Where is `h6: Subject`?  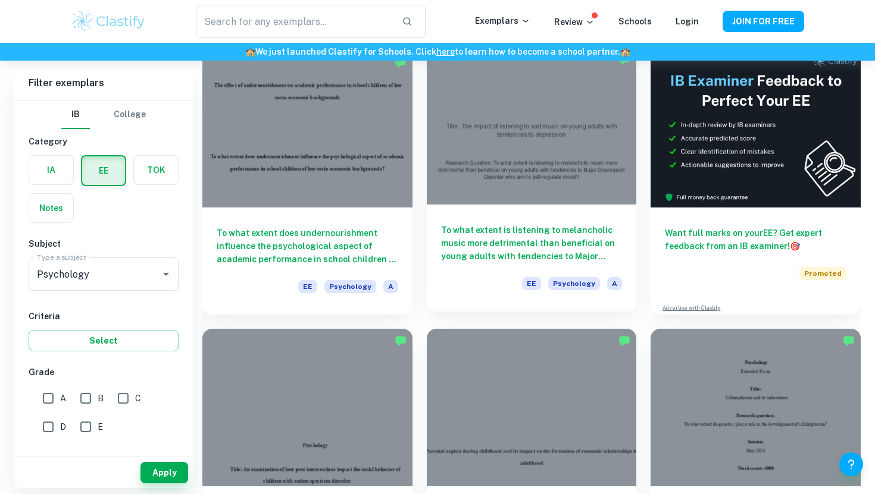
h6: Subject is located at coordinates (104, 244).